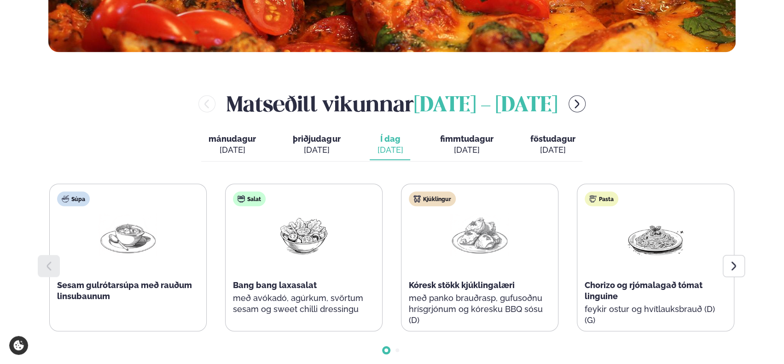 Image resolution: width=784 pixels, height=364 pixels. Describe the element at coordinates (397, 350) in the screenshot. I see `span: Go to slide 2` at that location.